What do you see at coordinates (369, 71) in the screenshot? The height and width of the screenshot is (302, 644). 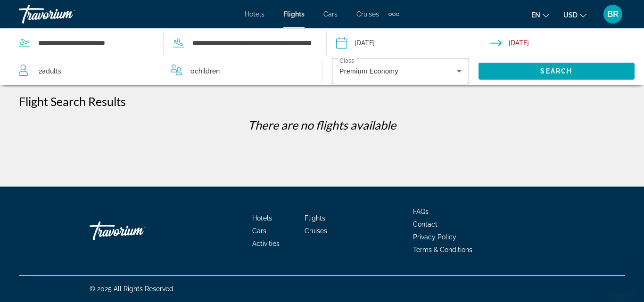 I see `span: Premium Economy` at bounding box center [369, 71].